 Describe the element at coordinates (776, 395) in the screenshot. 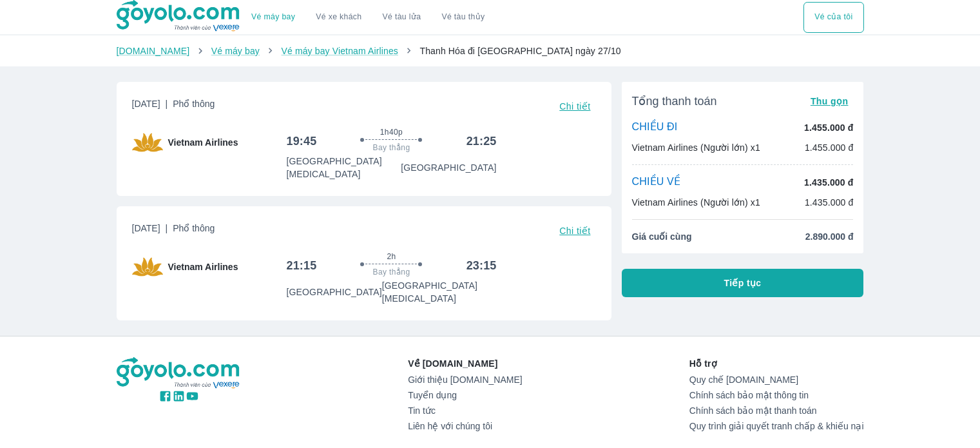

I see `a: Chính sách bảo mật thông tin` at that location.